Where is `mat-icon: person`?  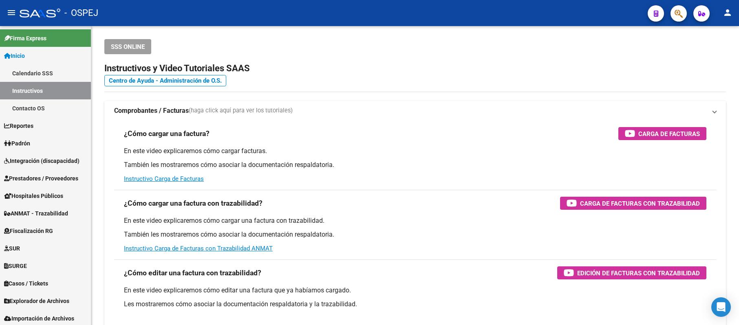 mat-icon: person is located at coordinates (727, 13).